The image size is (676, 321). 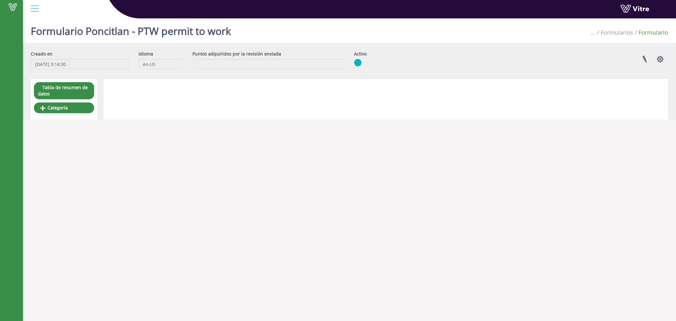 What do you see at coordinates (64, 108) in the screenshot?
I see `a: Categoría` at bounding box center [64, 108].